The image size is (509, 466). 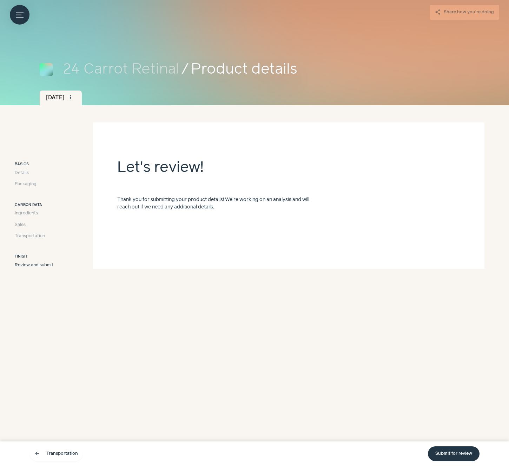 What do you see at coordinates (330, 70) in the screenshot?
I see `span: Product details` at bounding box center [330, 70].